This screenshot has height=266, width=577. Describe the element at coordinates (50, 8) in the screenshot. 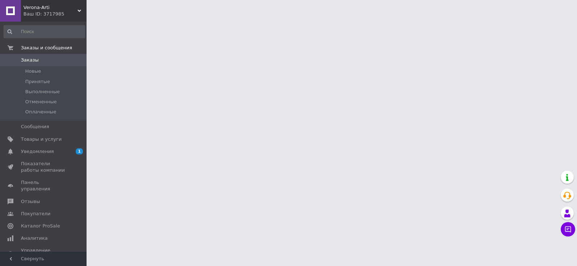

I see `span: Verona-Arti` at that location.